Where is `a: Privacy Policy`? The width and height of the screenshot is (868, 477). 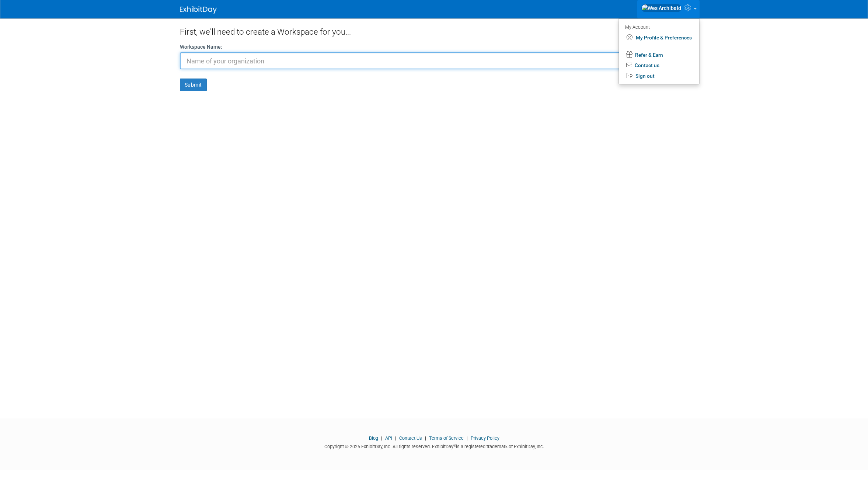
a: Privacy Policy is located at coordinates (485, 438).